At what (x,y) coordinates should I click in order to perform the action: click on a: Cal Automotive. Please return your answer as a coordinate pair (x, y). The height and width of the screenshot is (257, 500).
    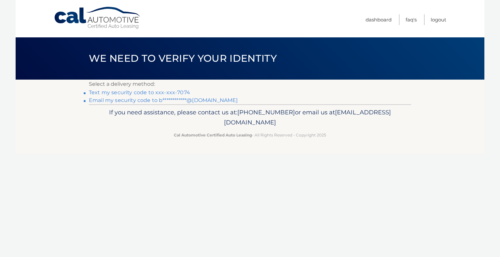
    Looking at the image, I should click on (98, 18).